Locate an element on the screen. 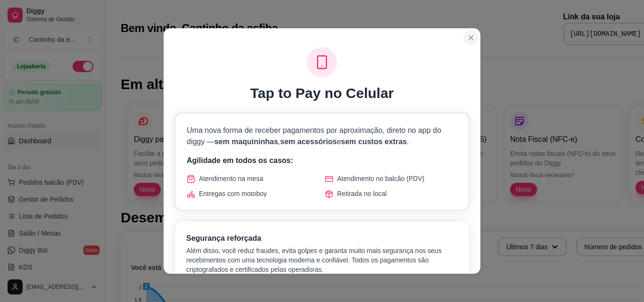 The width and height of the screenshot is (644, 302). span: Atendimento na mesa is located at coordinates (231, 179).